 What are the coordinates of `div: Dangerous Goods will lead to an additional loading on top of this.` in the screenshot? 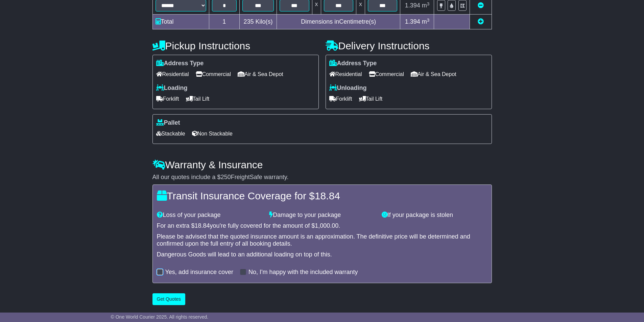 It's located at (322, 254).